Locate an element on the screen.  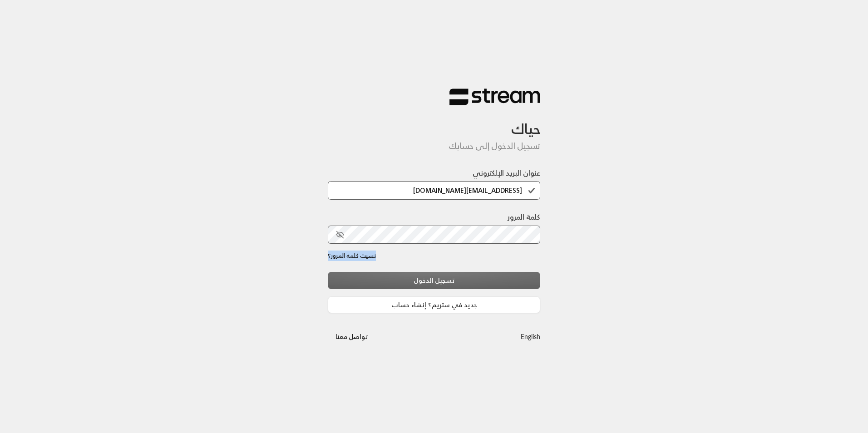
h5: تسجيل الدخول إلى حسابك is located at coordinates (434, 146).